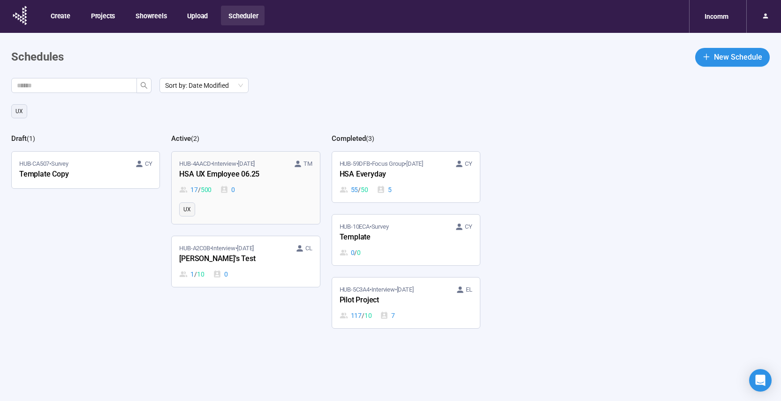 The image size is (781, 401). Describe the element at coordinates (195, 138) in the screenshot. I see `span: ( 2 )` at that location.